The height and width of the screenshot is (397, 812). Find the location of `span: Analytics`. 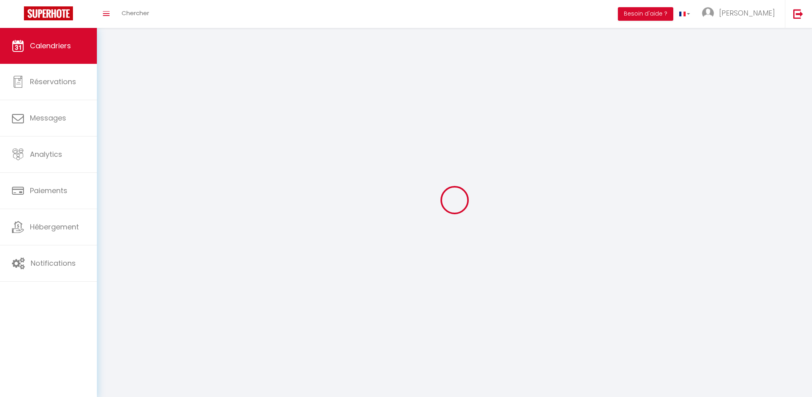

span: Analytics is located at coordinates (46, 154).